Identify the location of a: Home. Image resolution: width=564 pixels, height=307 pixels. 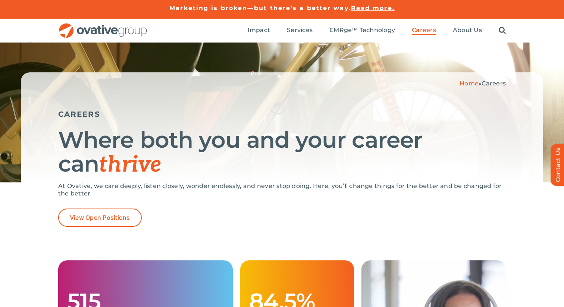
(469, 83).